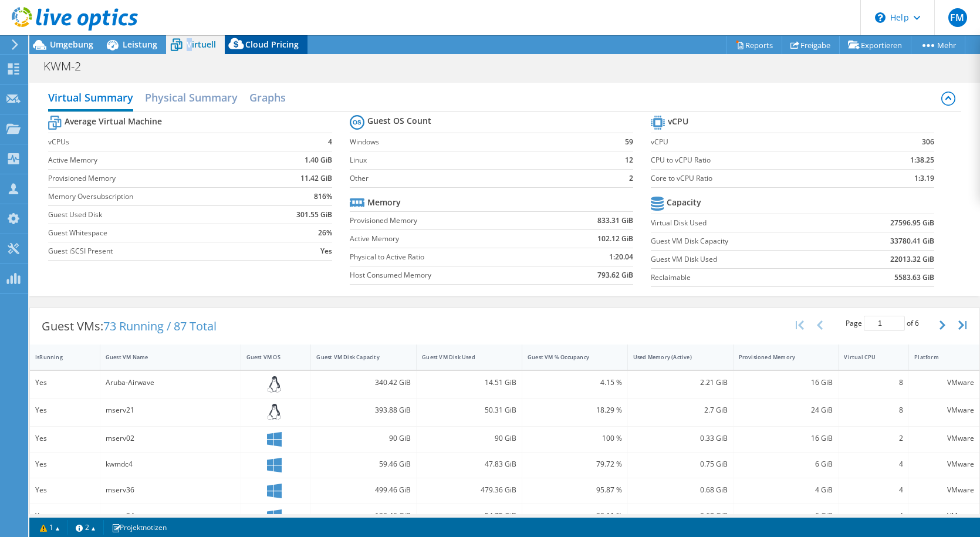 This screenshot has height=537, width=980. I want to click on div: 0.33 GiB, so click(680, 439).